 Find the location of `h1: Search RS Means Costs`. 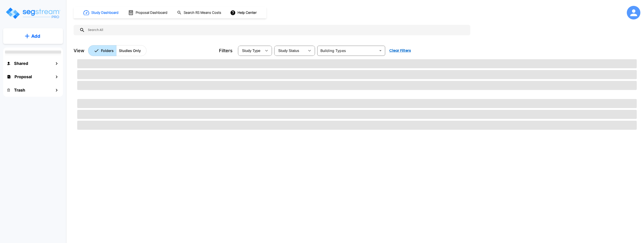

h1: Search RS Means Costs is located at coordinates (202, 13).